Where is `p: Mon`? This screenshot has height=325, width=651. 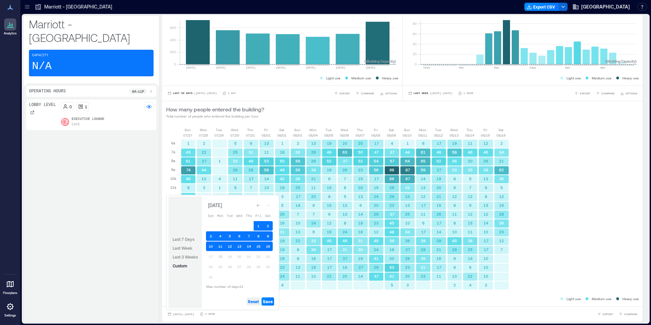 p: Mon is located at coordinates (313, 130).